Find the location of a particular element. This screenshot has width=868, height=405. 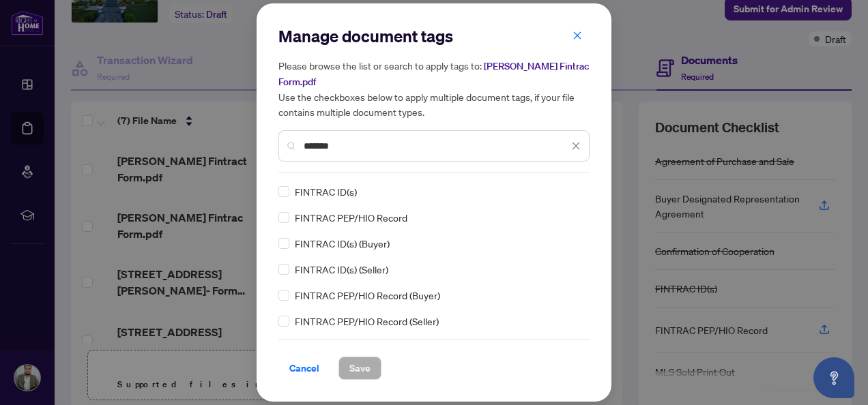

h2: Manage document tags is located at coordinates (434, 36).